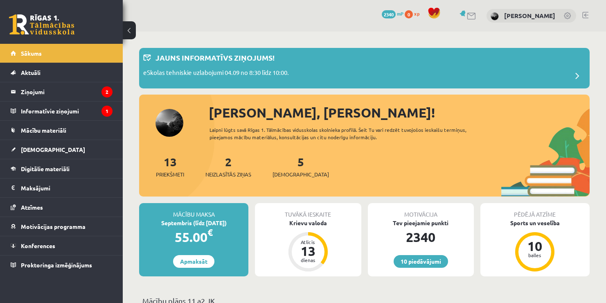 This screenshot has width=606, height=303. What do you see at coordinates (194, 211) in the screenshot?
I see `div: Mācību maksa` at bounding box center [194, 211].